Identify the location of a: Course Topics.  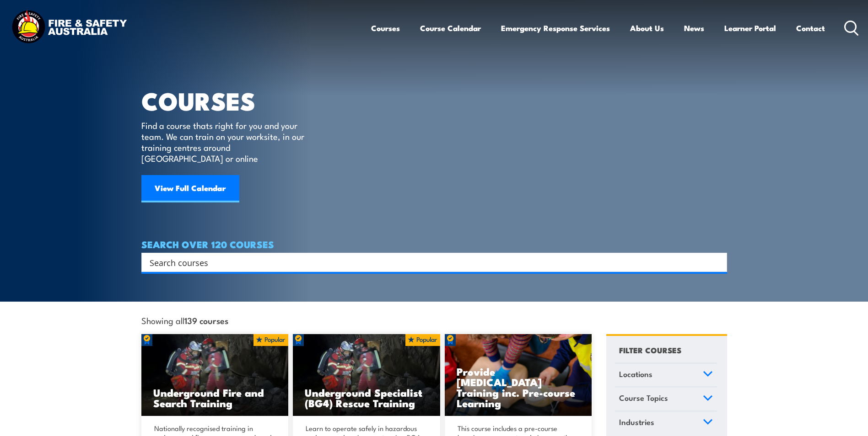
(666, 399).